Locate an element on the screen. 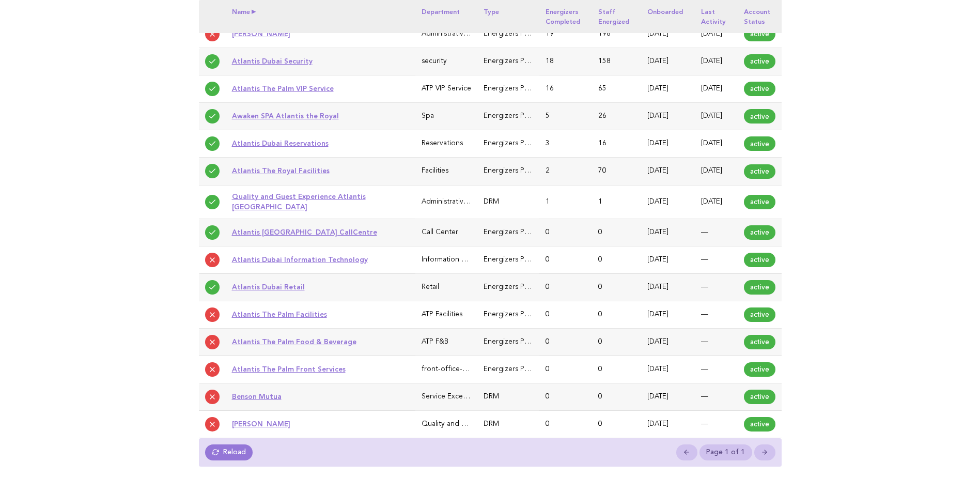  span: Facilities is located at coordinates (435, 170).